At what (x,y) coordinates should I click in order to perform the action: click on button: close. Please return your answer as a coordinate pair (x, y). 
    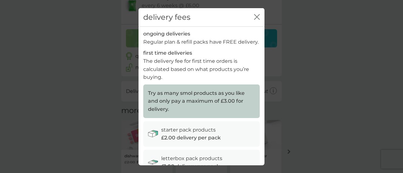
    Looking at the image, I should click on (257, 17).